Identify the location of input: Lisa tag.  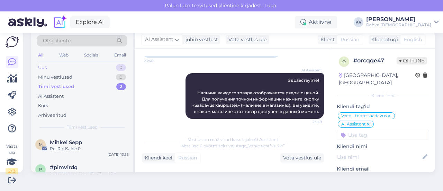
(383, 135).